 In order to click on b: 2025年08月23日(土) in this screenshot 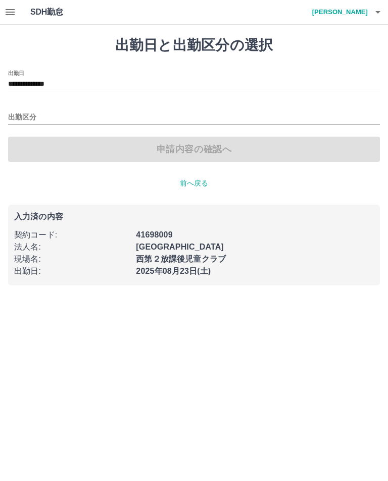, I will do `click(173, 271)`.